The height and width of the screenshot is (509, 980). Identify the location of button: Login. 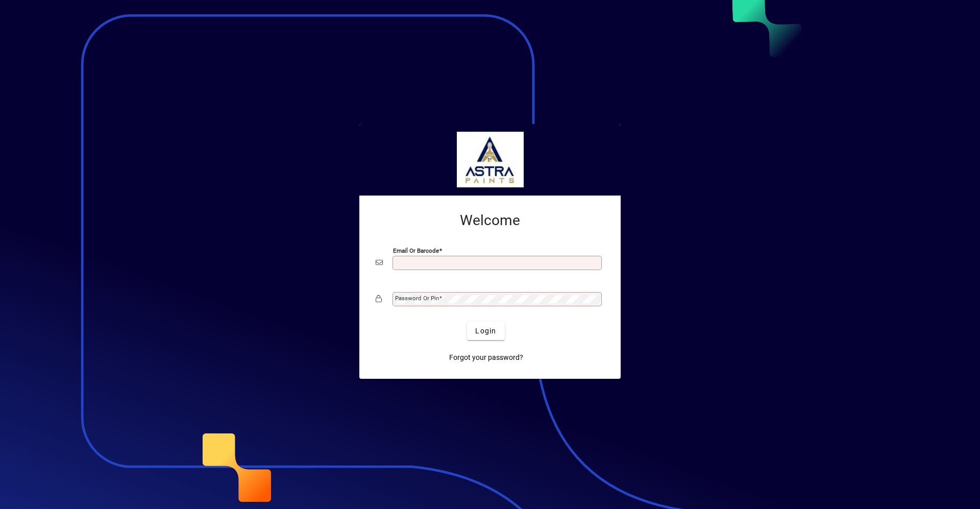
(485, 331).